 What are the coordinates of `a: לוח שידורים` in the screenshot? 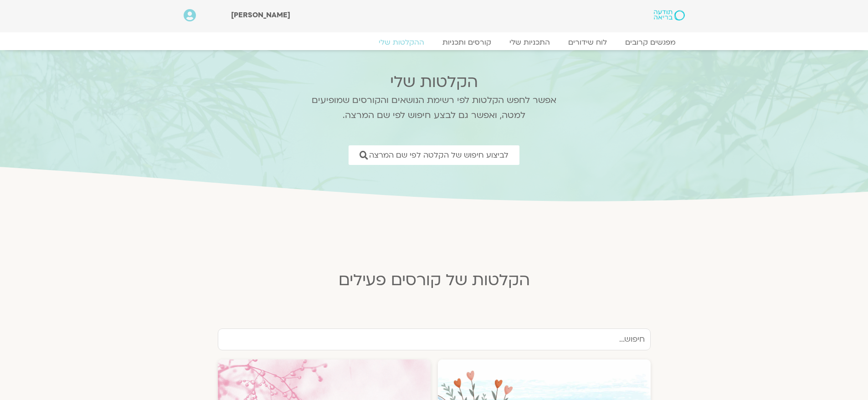 It's located at (587, 43).